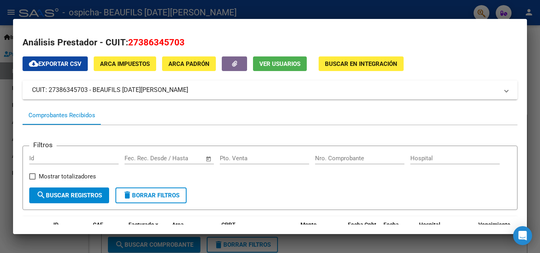 Image resolution: width=540 pixels, height=253 pixels. I want to click on span: ID, so click(56, 225).